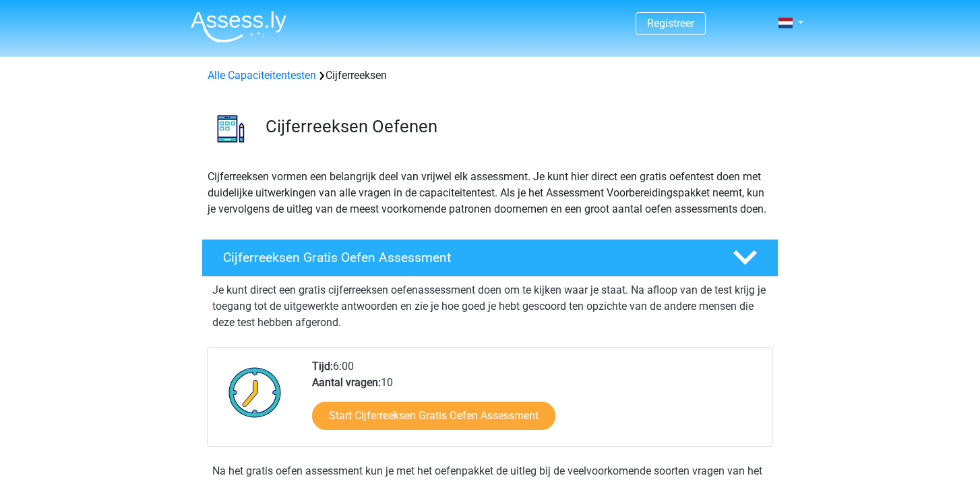 The width and height of the screenshot is (980, 482). I want to click on a: Start Cijferreeksen Gratis Oefen Assessment, so click(434, 415).